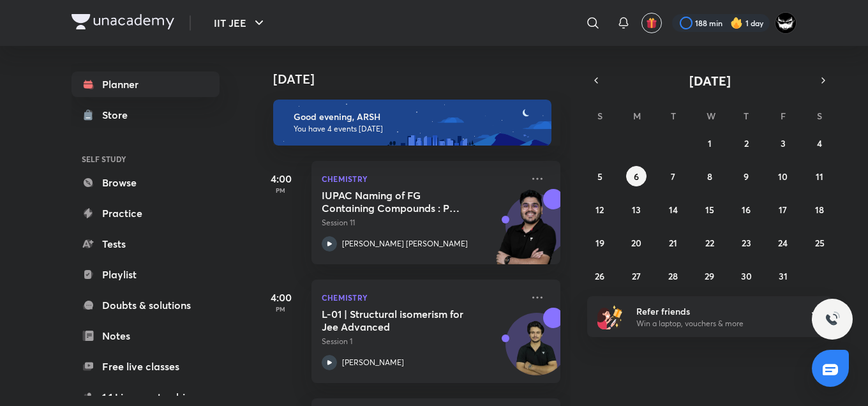  I want to click on abbr: October 14, 2025, so click(674, 209).